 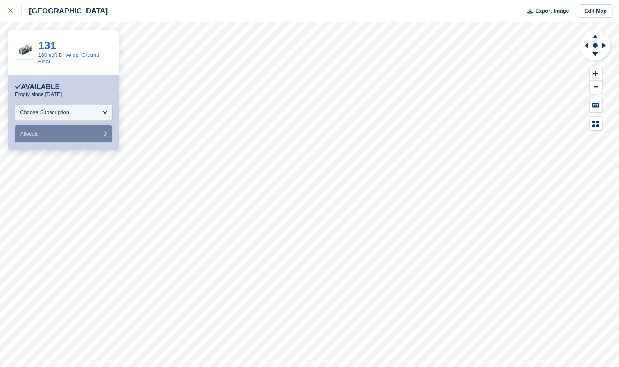 I want to click on button: Zoom In, so click(x=596, y=74).